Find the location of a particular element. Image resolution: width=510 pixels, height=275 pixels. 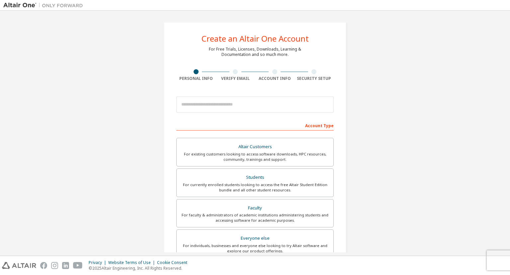

img: altair_logo.svg is located at coordinates (19, 265).